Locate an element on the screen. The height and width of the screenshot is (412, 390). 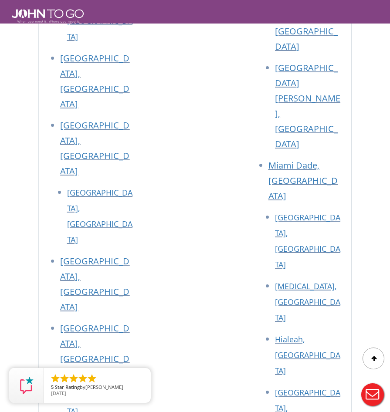
span: 5 is located at coordinates (52, 387).